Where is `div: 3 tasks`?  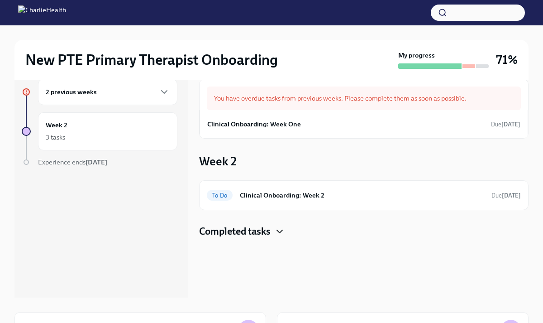
div: 3 tasks is located at coordinates (55, 137).